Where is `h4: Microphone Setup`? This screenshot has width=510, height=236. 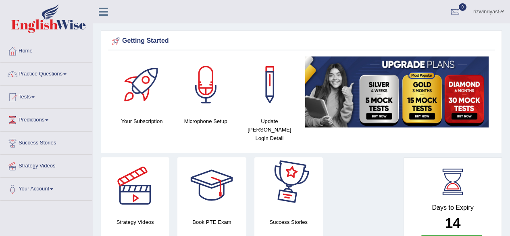
h4: Microphone Setup is located at coordinates (205, 121).